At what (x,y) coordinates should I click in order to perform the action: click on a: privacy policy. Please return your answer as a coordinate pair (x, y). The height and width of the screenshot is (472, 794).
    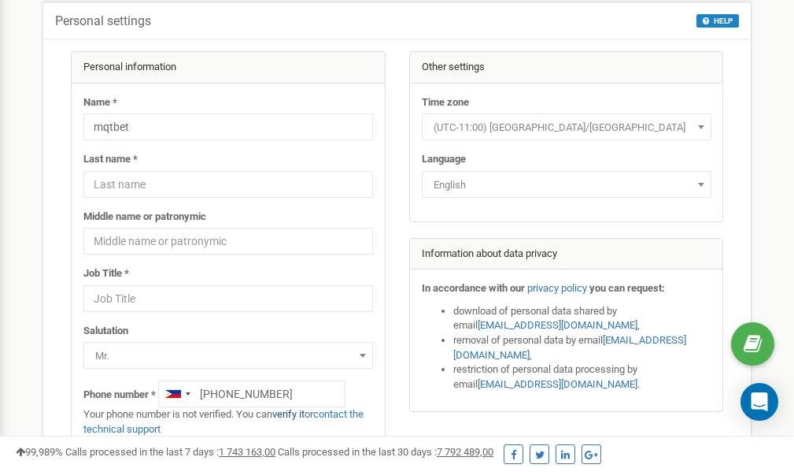
    Looking at the image, I should click on (557, 287).